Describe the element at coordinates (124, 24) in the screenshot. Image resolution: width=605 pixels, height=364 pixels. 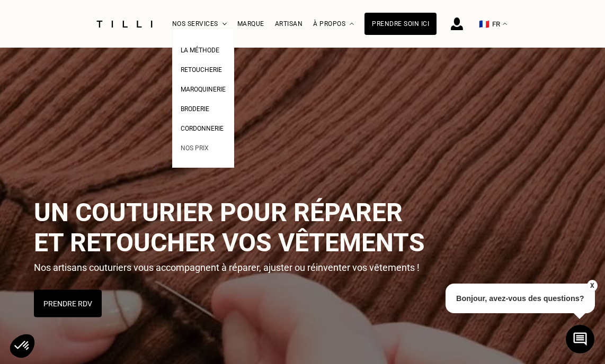
I see `a: Logo du service de couturière Tilli` at that location.